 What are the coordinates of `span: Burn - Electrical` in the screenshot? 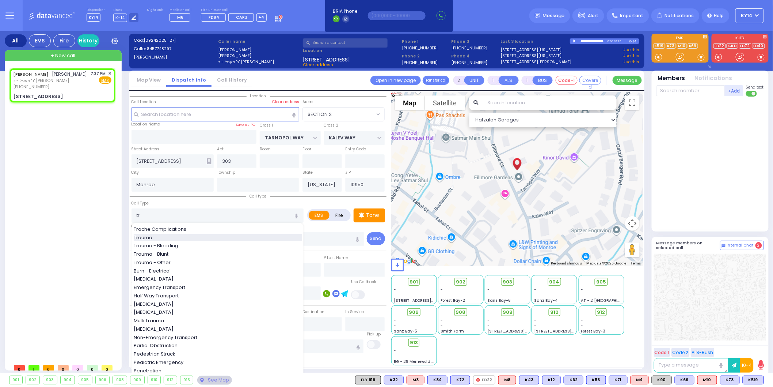 It's located at (154, 271).